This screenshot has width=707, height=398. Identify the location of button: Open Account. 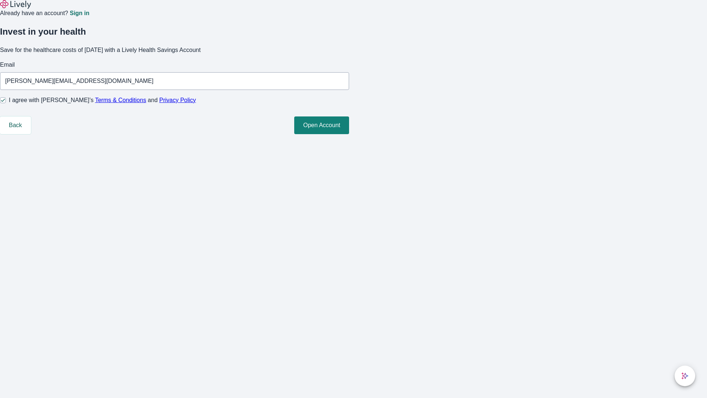
(322, 125).